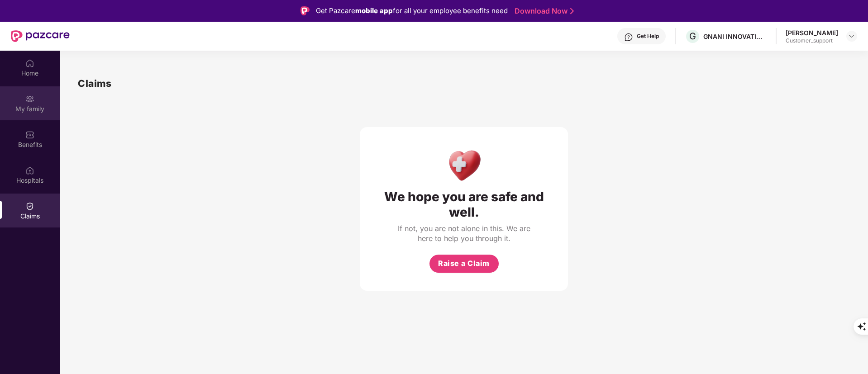 The width and height of the screenshot is (868, 374). I want to click on div: We hope you are safe and well., so click(464, 205).